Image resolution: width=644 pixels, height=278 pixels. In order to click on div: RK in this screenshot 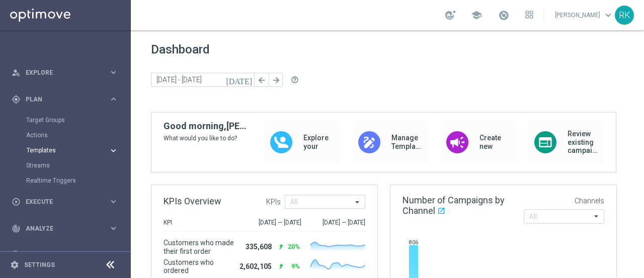, I will do `click(624, 15)`.